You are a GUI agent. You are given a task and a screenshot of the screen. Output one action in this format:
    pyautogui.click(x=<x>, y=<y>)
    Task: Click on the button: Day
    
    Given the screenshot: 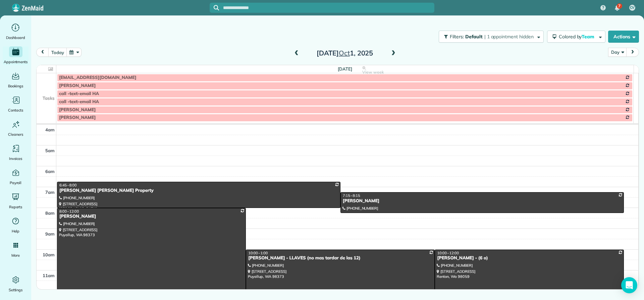 What is the action you would take?
    pyautogui.click(x=617, y=52)
    